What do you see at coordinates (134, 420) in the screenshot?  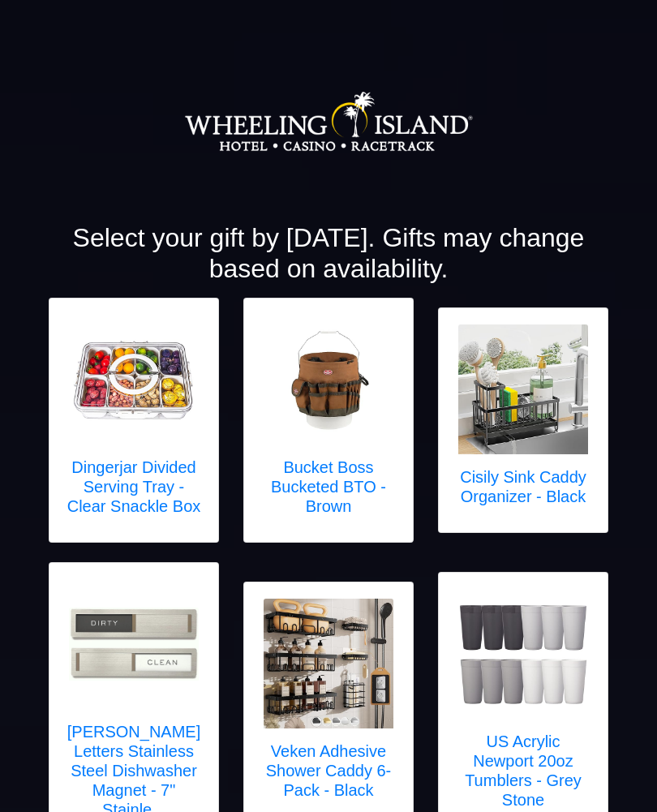 I see `a: Dingerjar Divided Serving Tray - Clear Snackle Box Dingerjar Divided Serving Tray - Clear Snackle...` at bounding box center [134, 420].